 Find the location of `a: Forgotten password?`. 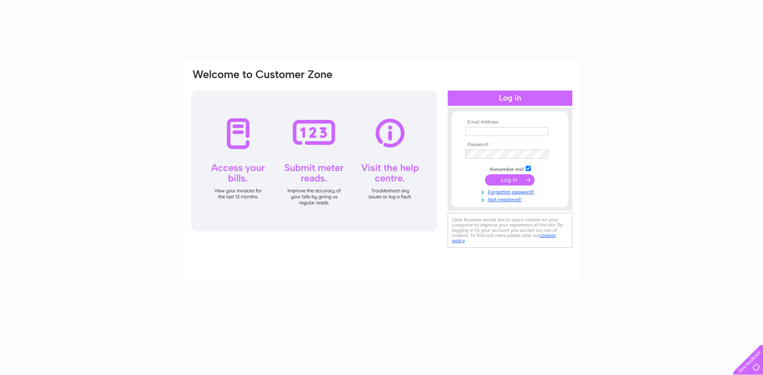

a: Forgotten password? is located at coordinates (511, 191).